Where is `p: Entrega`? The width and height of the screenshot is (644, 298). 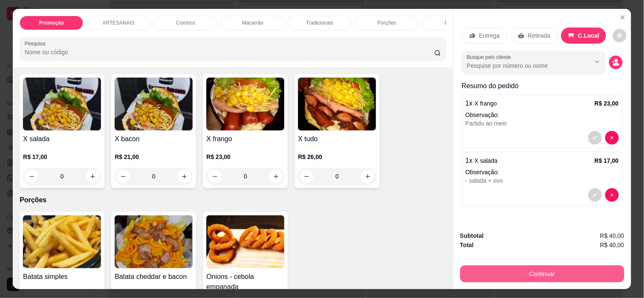 p: Entrega is located at coordinates (490, 36).